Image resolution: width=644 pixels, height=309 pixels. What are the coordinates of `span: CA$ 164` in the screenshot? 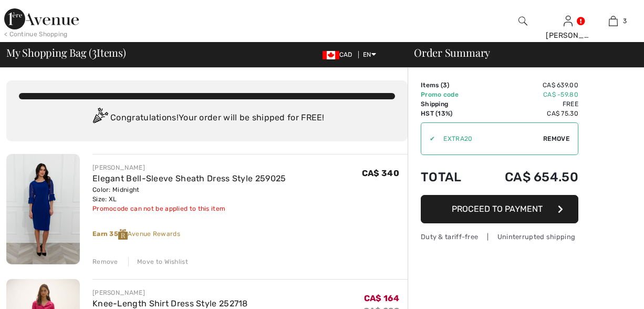 It's located at (382, 298).